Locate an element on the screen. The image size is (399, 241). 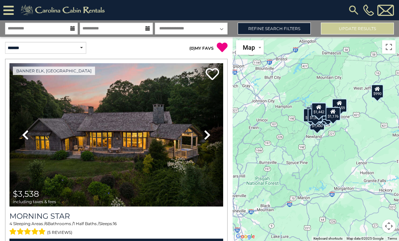
img: Google is located at coordinates (245, 236).